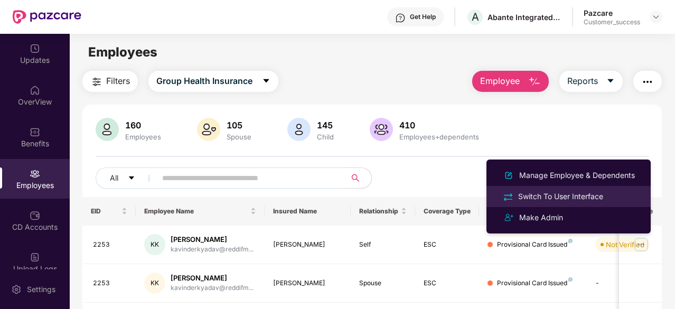  What do you see at coordinates (400, 18) in the screenshot?
I see `img: svg+xml;base64,PHN2ZyBpZD0iSGVscC0zMngzMiIgeG1sbnM9Imh0dHA6Ly93d3cudzMub3JnLzIwMDAvc3ZnIiB3aWR0aD...` at bounding box center [400, 18].